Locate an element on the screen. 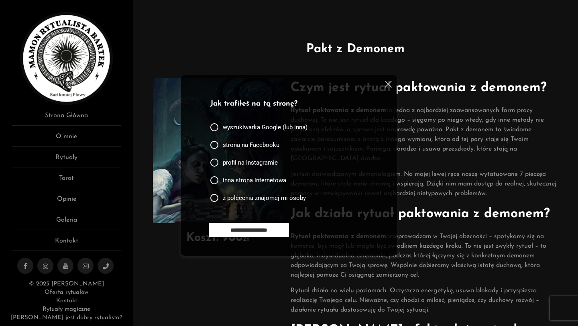 Image resolution: width=578 pixels, height=326 pixels. img: cross.svg is located at coordinates (388, 84).